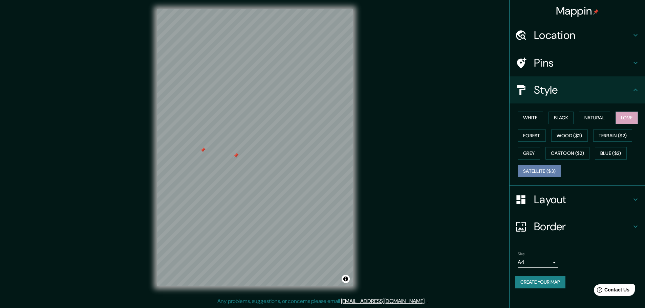 This screenshot has width=645, height=308. Describe the element at coordinates (582, 63) in the screenshot. I see `h4: Pins` at that location.